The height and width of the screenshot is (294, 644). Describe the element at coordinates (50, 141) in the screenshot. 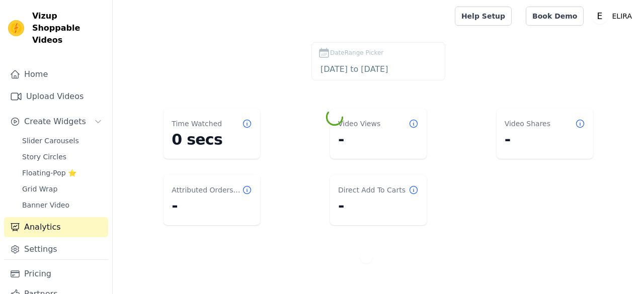

I see `span: Slider Carousels` at that location.